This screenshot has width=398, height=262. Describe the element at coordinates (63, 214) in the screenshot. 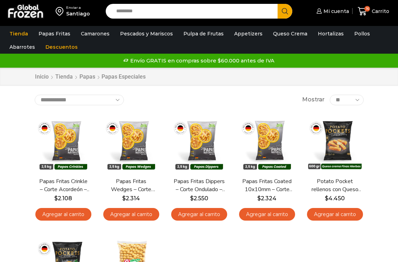

I see `a: Agregar al carrito: “Papas Fritas Crinkle - Corte Acordeón - Caja 10 kg”` at that location.